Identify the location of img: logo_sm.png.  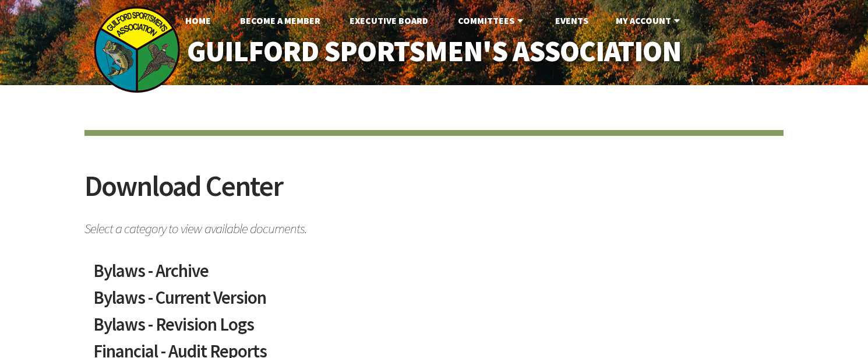
(137, 49).